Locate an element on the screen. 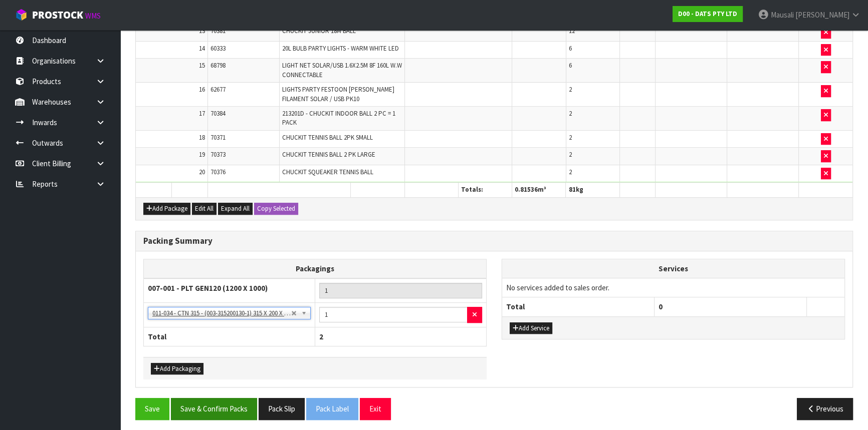 The width and height of the screenshot is (868, 430). span: 20 is located at coordinates (202, 172).